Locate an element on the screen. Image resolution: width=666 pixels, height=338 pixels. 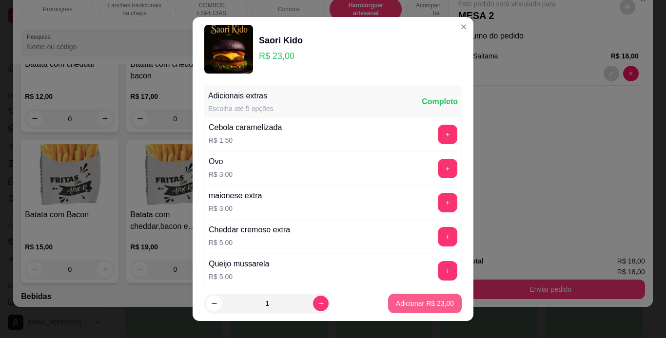
div: Cheddar cremoso extra is located at coordinates (249, 230).